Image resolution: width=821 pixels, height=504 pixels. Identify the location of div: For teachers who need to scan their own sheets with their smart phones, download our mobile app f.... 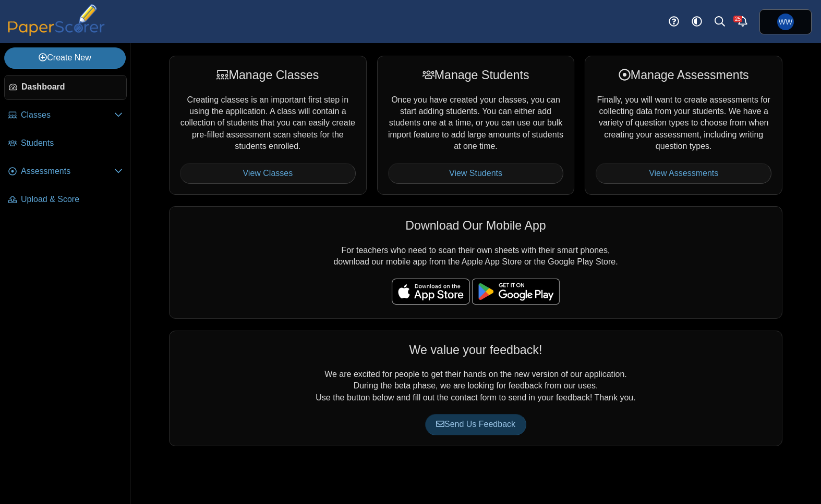
(475, 262).